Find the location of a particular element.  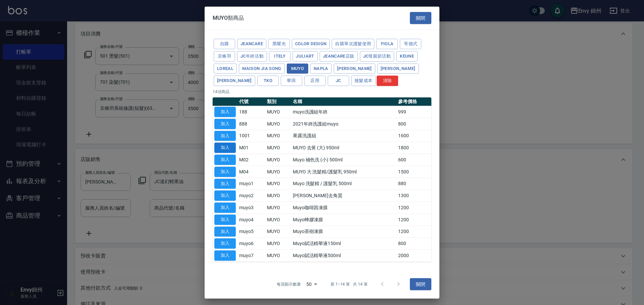

td: muyo洗護組年終 is located at coordinates (344, 112).